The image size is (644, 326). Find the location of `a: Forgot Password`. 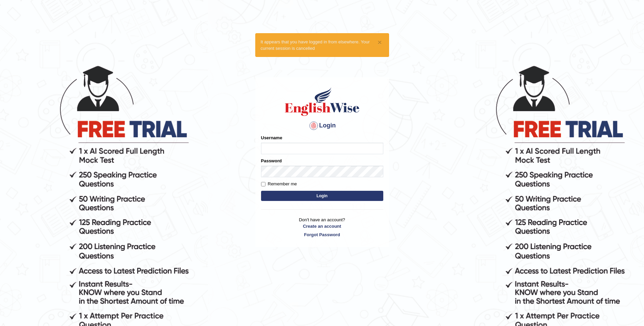

a: Forgot Password is located at coordinates (322, 235).